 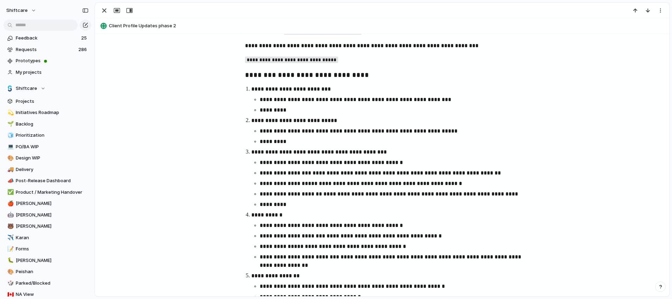 I want to click on span: 25, so click(x=85, y=38).